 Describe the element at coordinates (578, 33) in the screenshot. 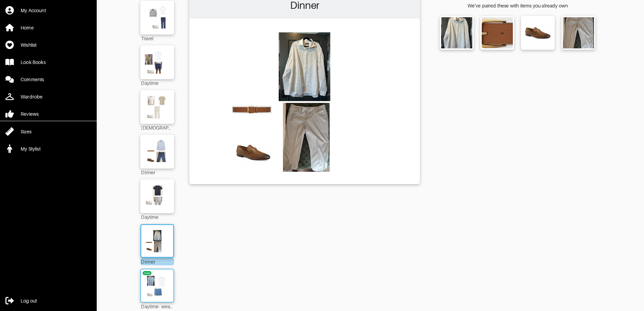

I see `img: Trouser` at that location.